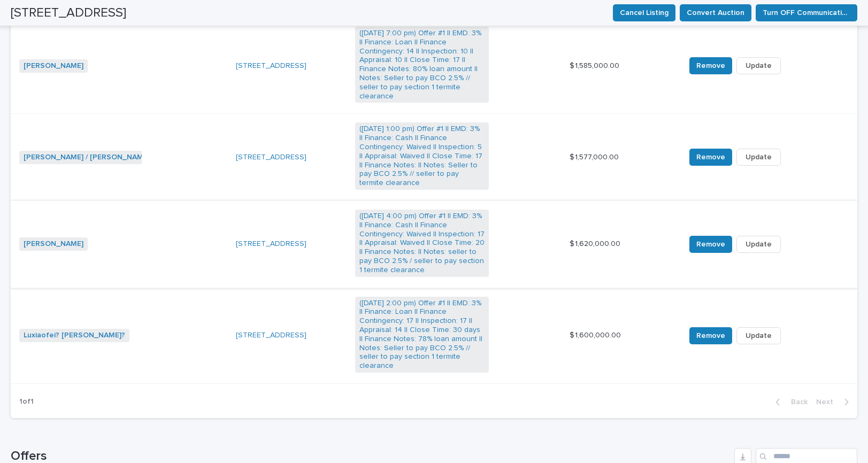 Image resolution: width=868 pixels, height=463 pixels. What do you see at coordinates (806, 13) in the screenshot?
I see `button: Turn OFF Communication` at bounding box center [806, 13].